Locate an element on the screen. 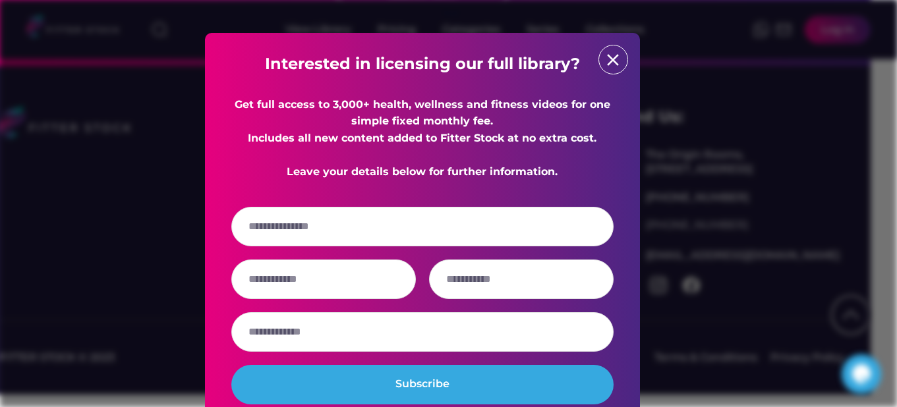 The width and height of the screenshot is (897, 407). button: close is located at coordinates (613, 60).